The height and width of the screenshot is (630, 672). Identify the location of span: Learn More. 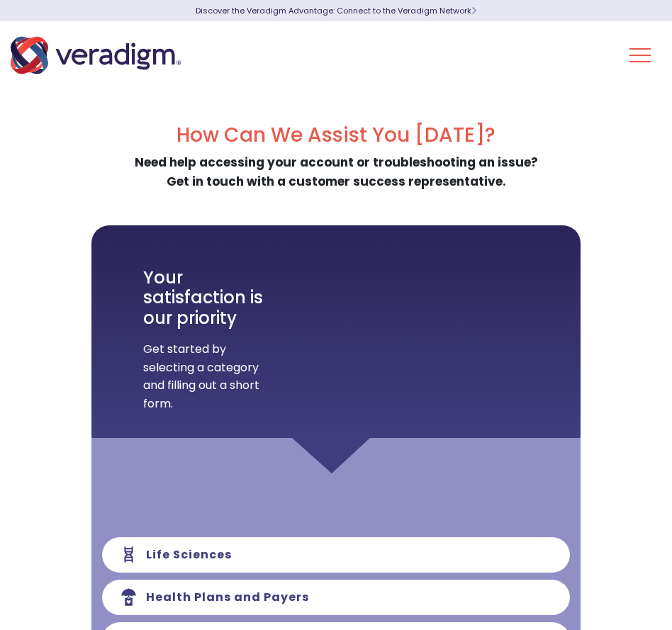
(473, 11).